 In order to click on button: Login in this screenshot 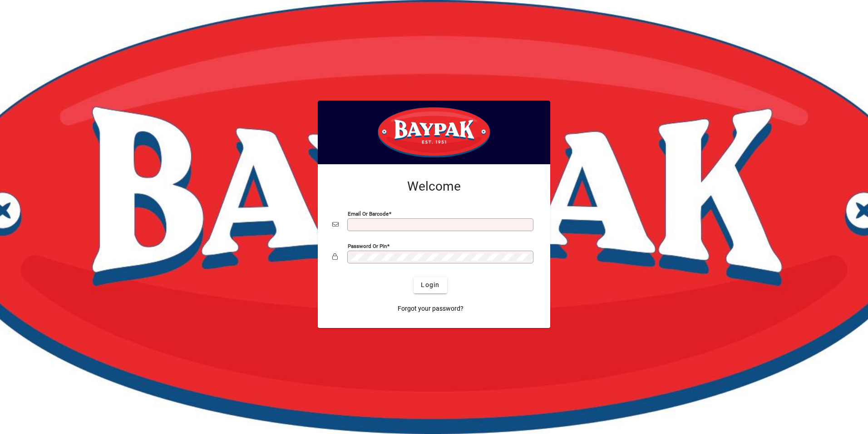, I will do `click(430, 285)`.